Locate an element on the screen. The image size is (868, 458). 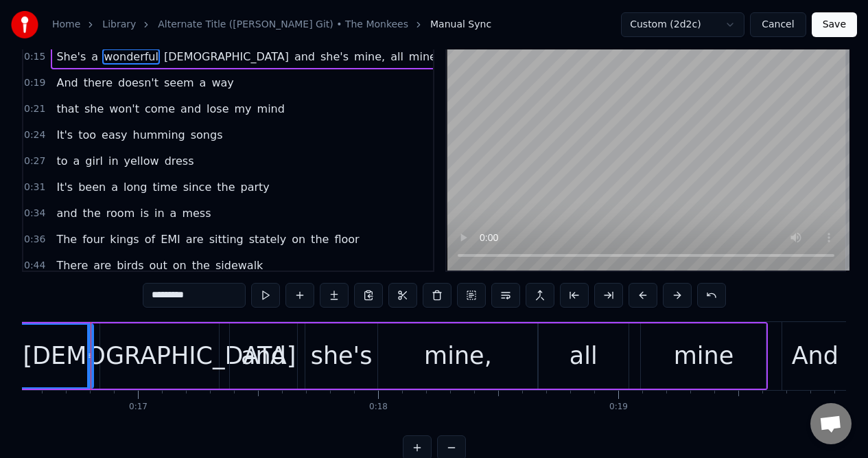
span: 0:36 is located at coordinates (34, 239).